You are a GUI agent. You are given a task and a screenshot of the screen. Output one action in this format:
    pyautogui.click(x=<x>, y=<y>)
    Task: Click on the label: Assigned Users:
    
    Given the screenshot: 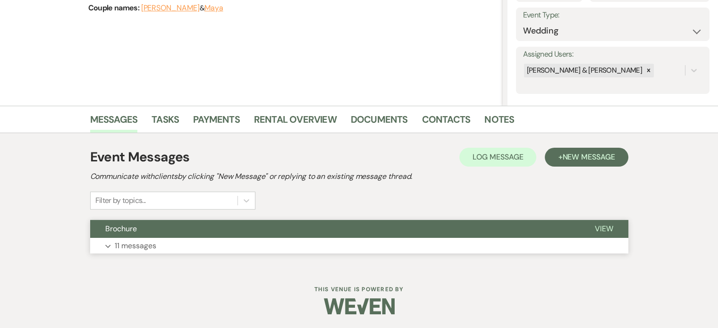 What is the action you would take?
    pyautogui.click(x=613, y=54)
    